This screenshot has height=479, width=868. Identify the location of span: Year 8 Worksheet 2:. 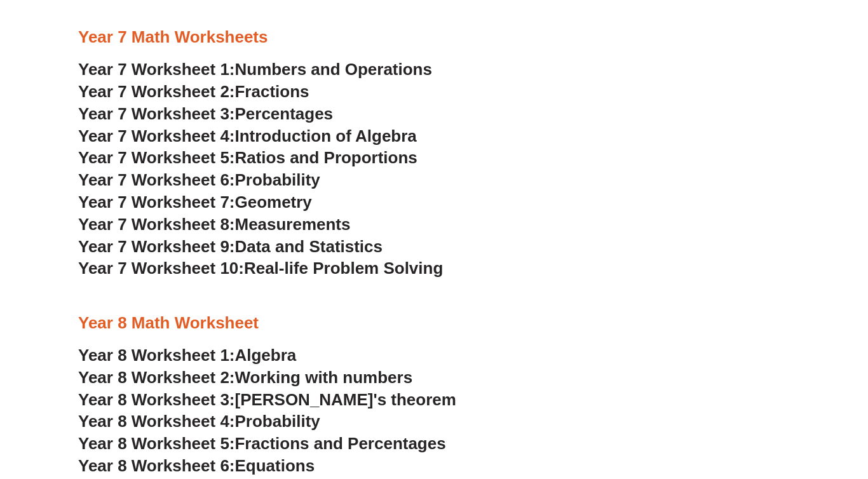
(156, 377).